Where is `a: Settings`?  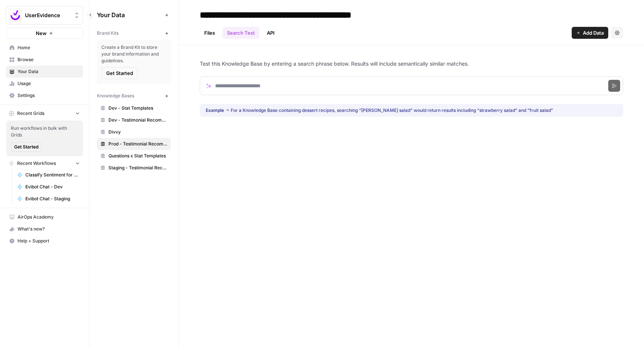
a: Settings is located at coordinates (44, 96).